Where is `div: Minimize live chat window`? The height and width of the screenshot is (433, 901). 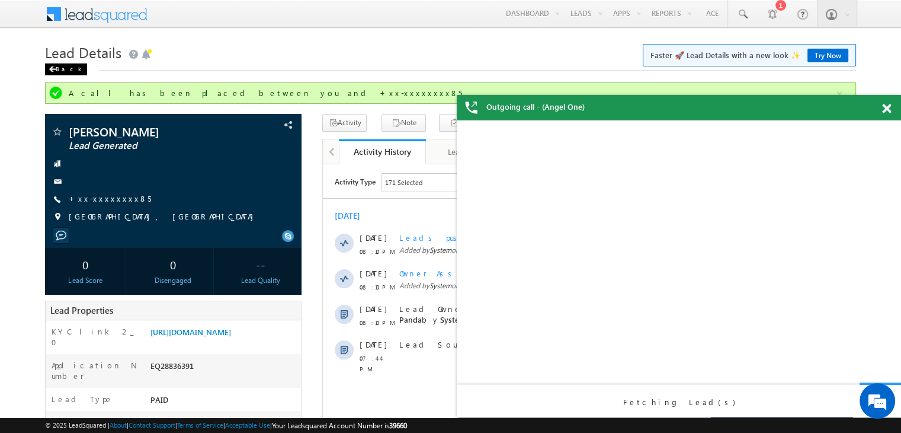
div: Minimize live chat window is located at coordinates (209, 20).